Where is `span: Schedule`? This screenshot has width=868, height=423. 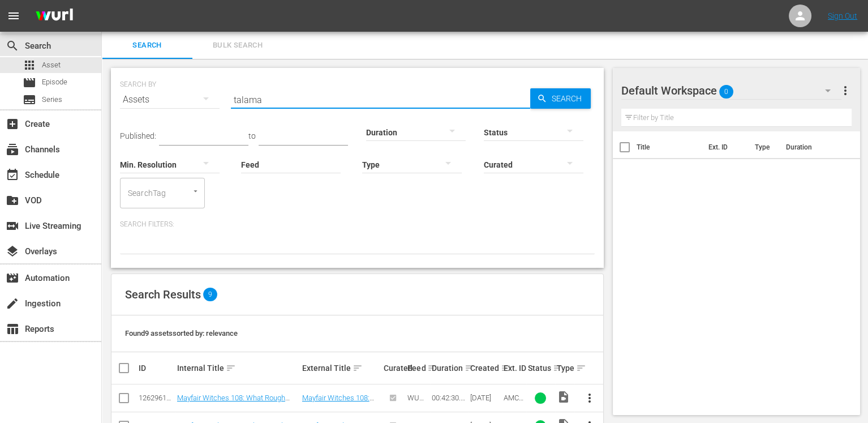 span: Schedule is located at coordinates (12, 175).